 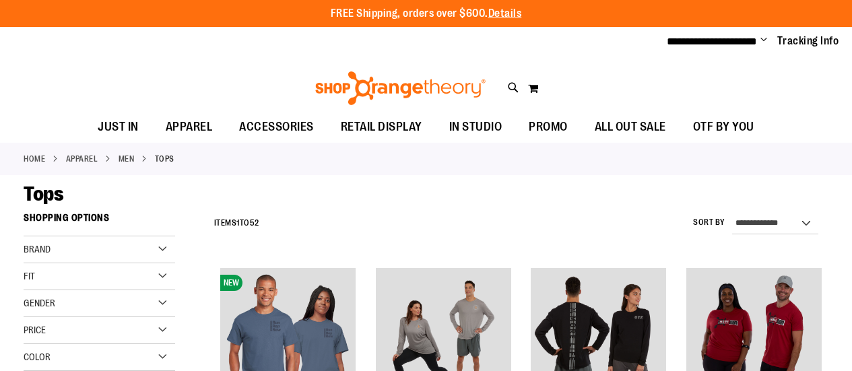 What do you see at coordinates (99, 221) in the screenshot?
I see `strong: Shopping Options` at bounding box center [99, 221].